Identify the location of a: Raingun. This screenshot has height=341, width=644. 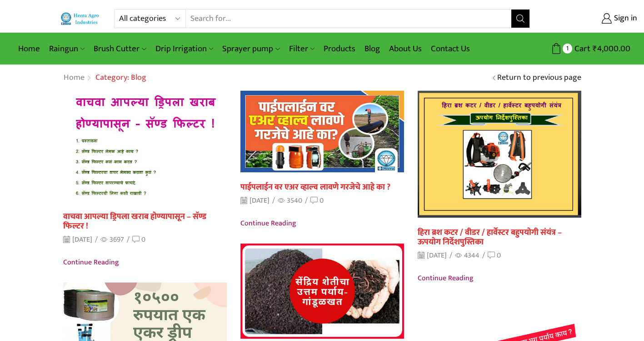
(67, 49).